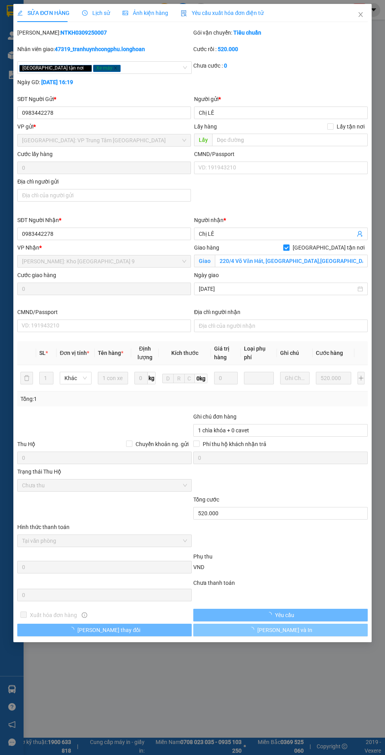 The width and height of the screenshot is (385, 755). I want to click on span: Định lượng, so click(145, 353).